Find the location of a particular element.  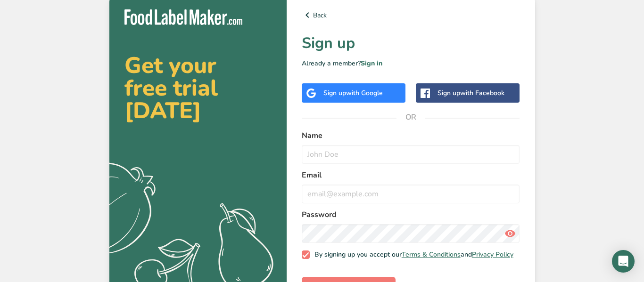

span: By signing up you accept our and is located at coordinates (412, 255).